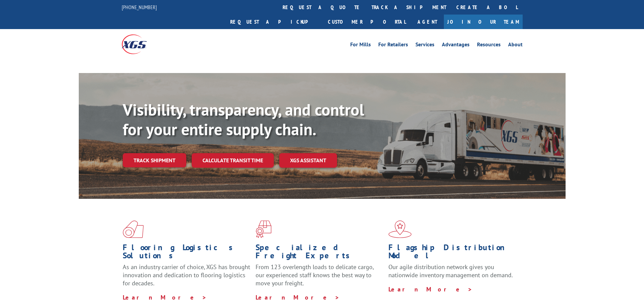 The width and height of the screenshot is (644, 308). Describe the element at coordinates (393, 45) in the screenshot. I see `a: For Retailers` at that location.